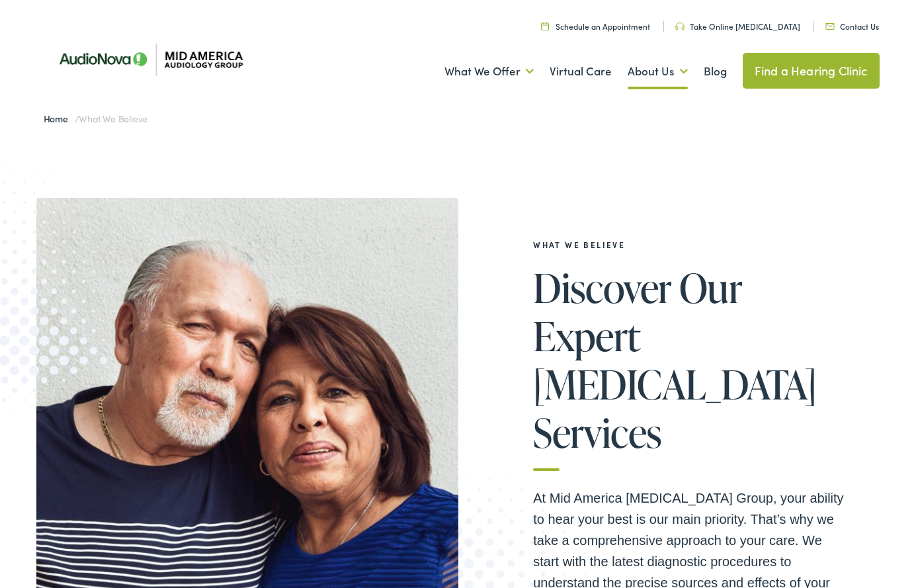 This screenshot has width=916, height=588. I want to click on span: Expert, so click(587, 336).